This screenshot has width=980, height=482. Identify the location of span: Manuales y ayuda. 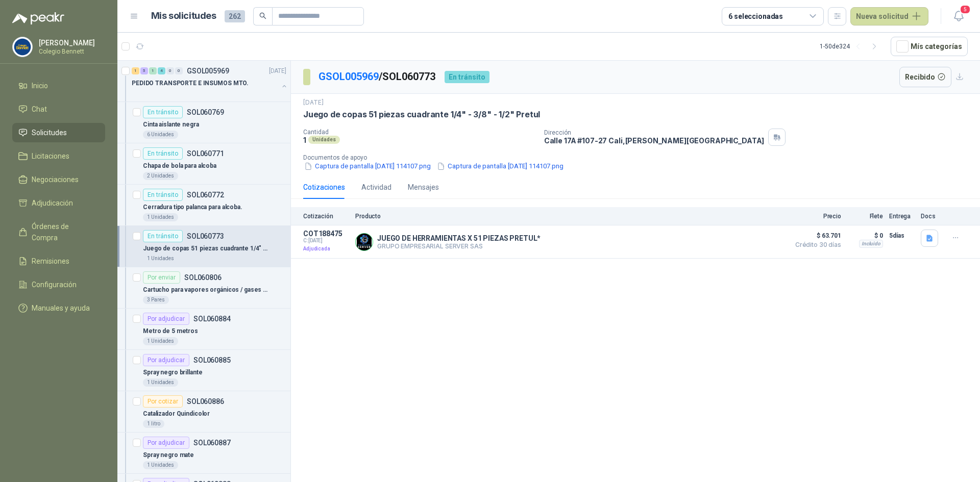
(61, 308).